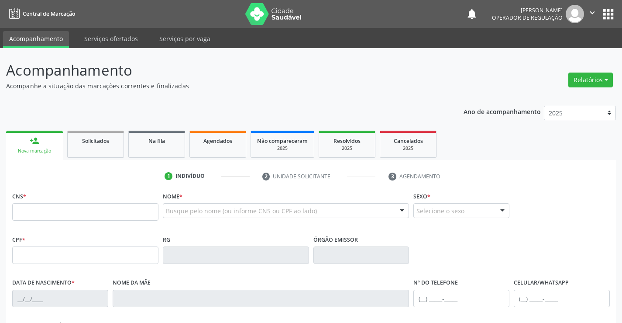  I want to click on div: person_add, so click(34, 141).